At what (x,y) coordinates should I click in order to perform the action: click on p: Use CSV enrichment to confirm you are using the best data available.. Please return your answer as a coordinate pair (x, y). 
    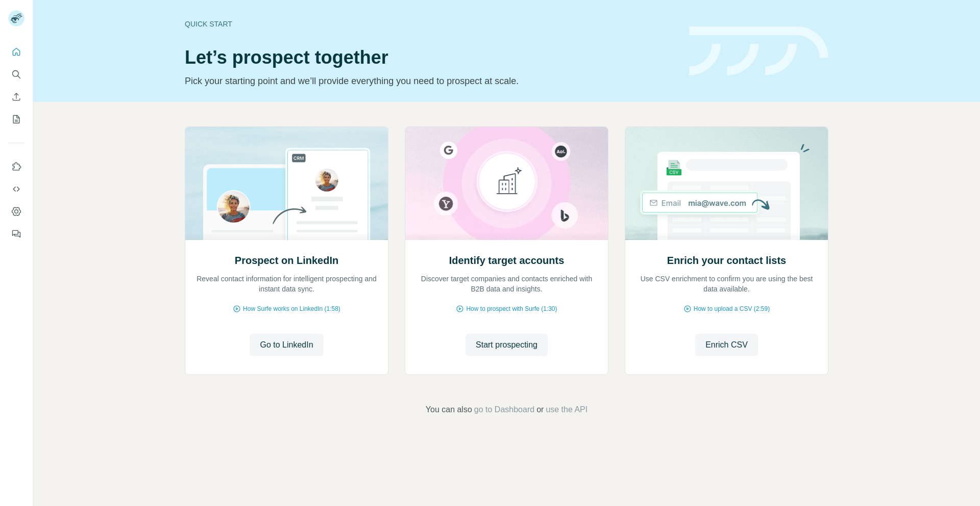
    Looking at the image, I should click on (726, 284).